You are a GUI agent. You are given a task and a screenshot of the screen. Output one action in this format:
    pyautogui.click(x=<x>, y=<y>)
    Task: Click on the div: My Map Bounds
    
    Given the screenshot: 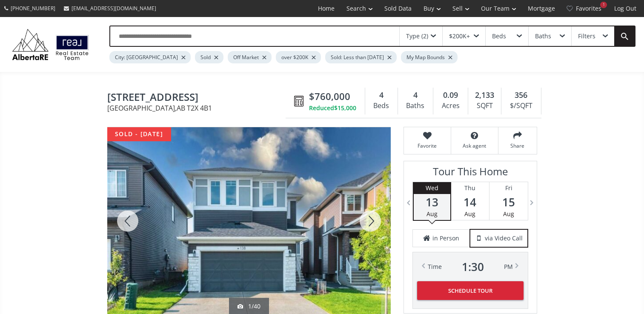 What is the action you would take?
    pyautogui.click(x=429, y=57)
    